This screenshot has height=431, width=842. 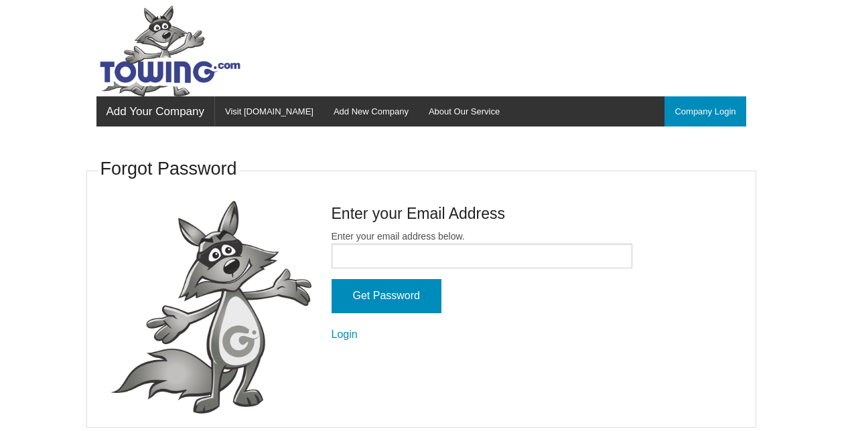 I want to click on input: Get Password, so click(x=386, y=296).